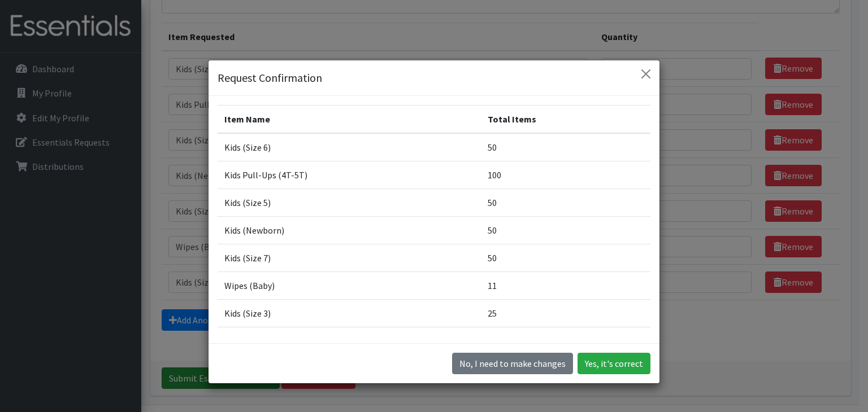  Describe the element at coordinates (349, 175) in the screenshot. I see `td: Kids Pull-Ups (4T-5T)` at that location.